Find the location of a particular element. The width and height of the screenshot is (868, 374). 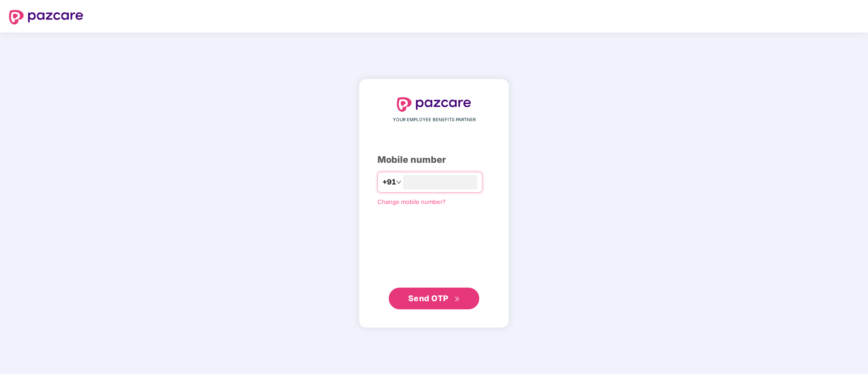

span: double-right is located at coordinates (457, 299).